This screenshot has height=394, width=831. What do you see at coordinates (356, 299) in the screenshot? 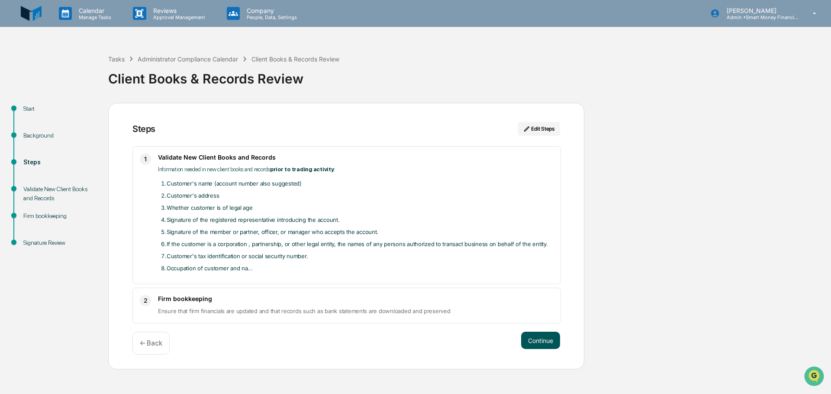
I see `h3: Firm bookkeeping` at bounding box center [356, 299].